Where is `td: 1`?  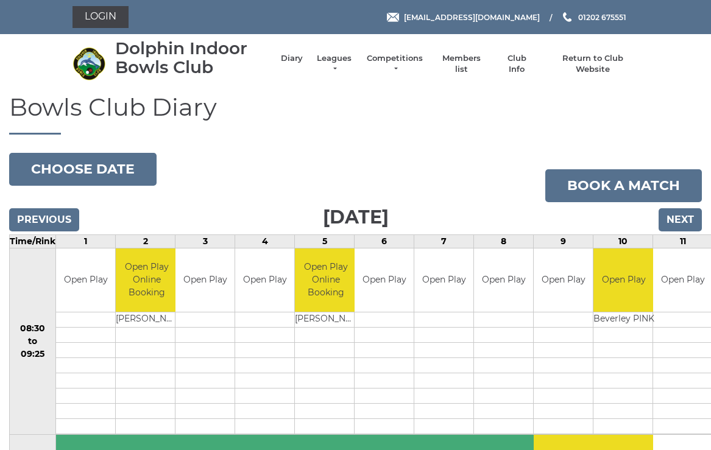
td: 1 is located at coordinates (86, 241).